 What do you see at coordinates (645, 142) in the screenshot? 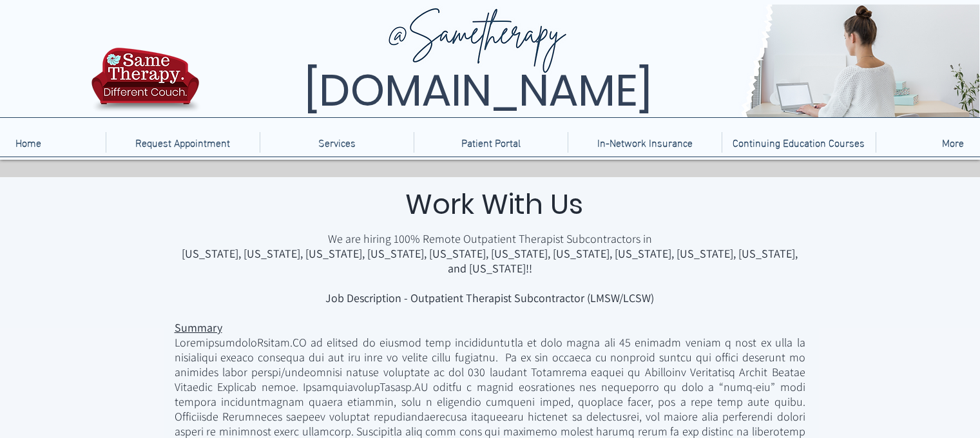
I see `p: In-Network Insurance` at bounding box center [645, 142].